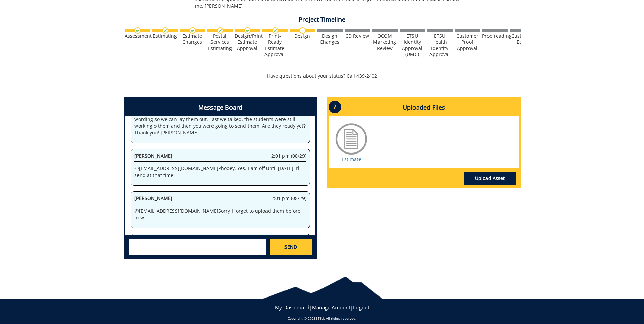  I want to click on a: Logout, so click(361, 307).